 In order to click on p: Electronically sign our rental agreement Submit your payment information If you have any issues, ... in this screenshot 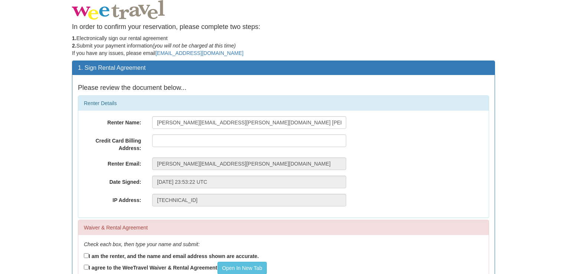, I will do `click(284, 46)`.